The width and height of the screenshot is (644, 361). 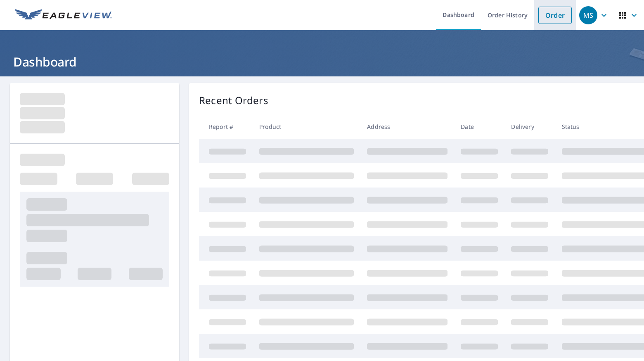 I want to click on th: Date, so click(x=479, y=127).